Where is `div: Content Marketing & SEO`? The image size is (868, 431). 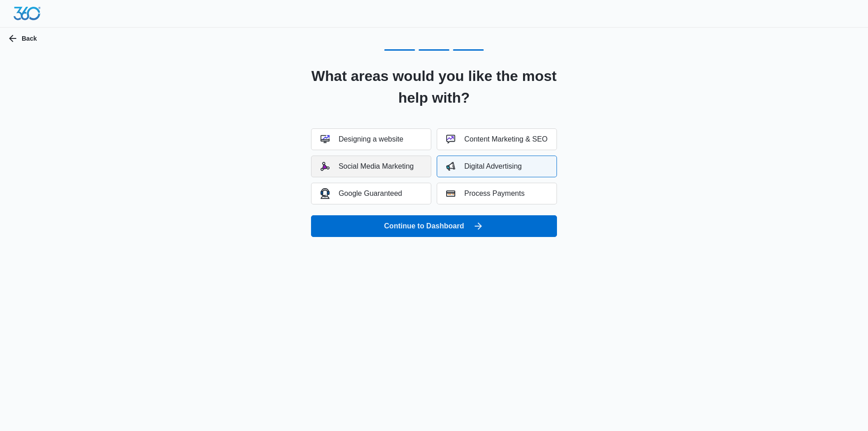 div: Content Marketing & SEO is located at coordinates (496, 140).